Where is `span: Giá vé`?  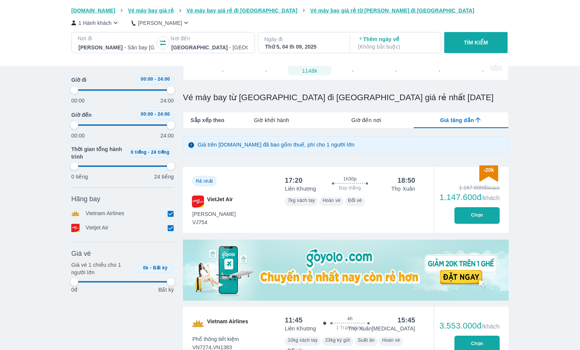
span: Giá vé is located at coordinates (81, 254).